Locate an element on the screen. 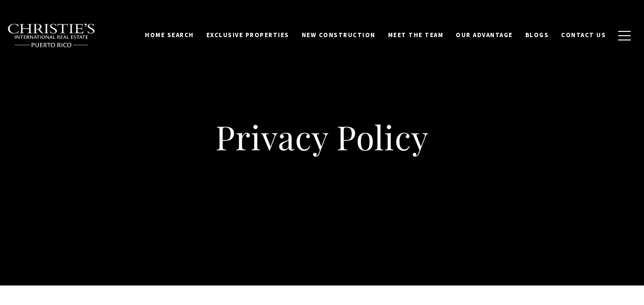  span: Blogs is located at coordinates (537, 35).